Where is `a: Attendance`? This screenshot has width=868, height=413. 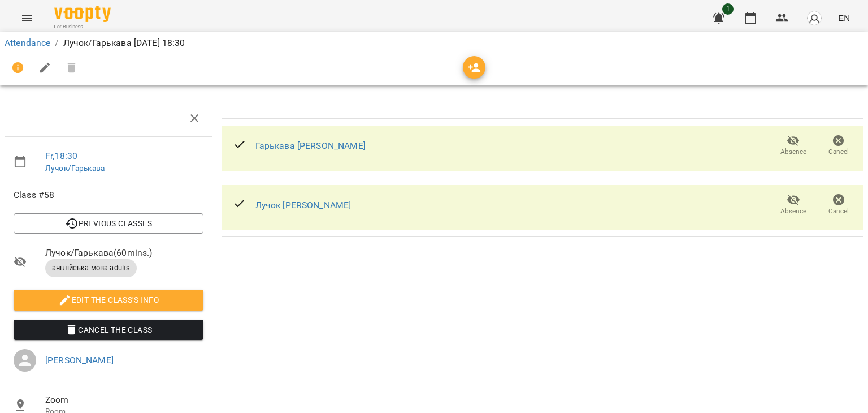 a: Attendance is located at coordinates (27, 43).